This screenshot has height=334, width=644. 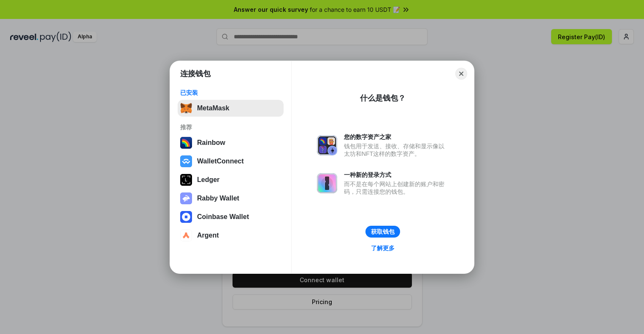 I want to click on div: 钱包用于发送、接收、存储和显示像以太坊和NFT这样的数字资产。, so click(x=396, y=150).